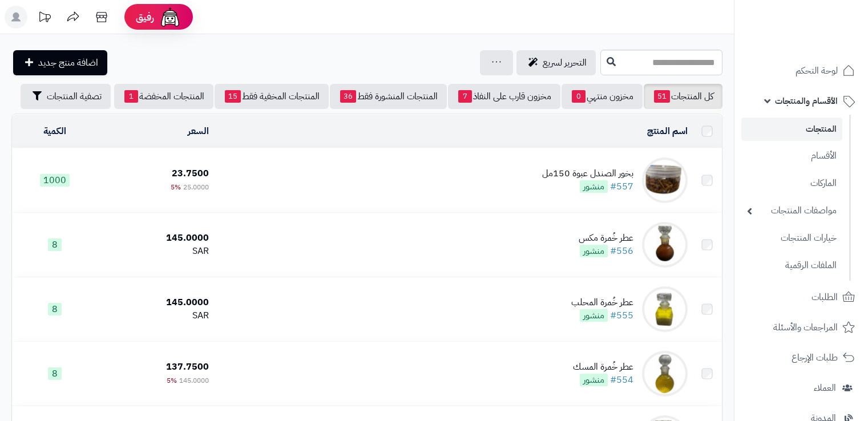  What do you see at coordinates (602, 97) in the screenshot?
I see `a: مخزون منتهي0` at bounding box center [602, 97].